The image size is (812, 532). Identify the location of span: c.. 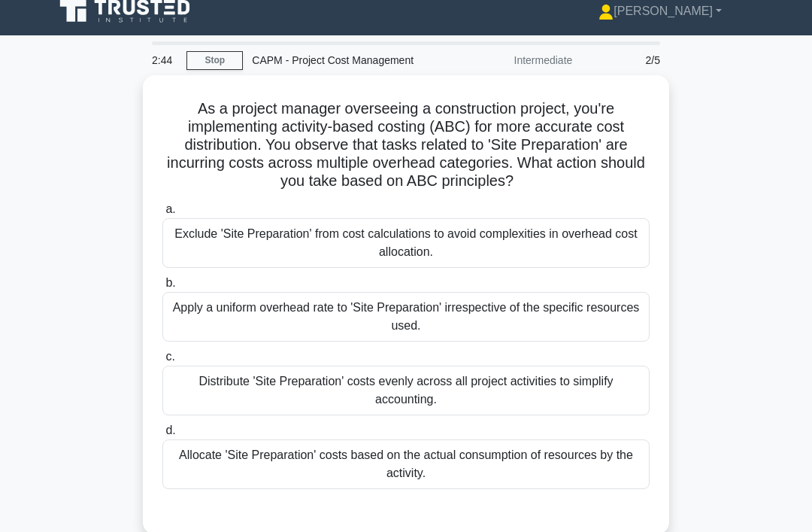
(170, 356).